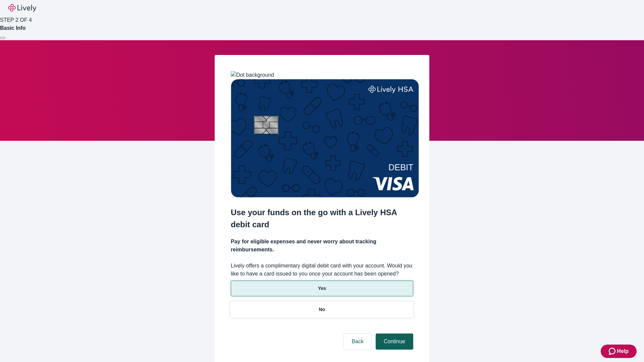 Image resolution: width=644 pixels, height=362 pixels. Describe the element at coordinates (325, 138) in the screenshot. I see `img: Debit card` at that location.